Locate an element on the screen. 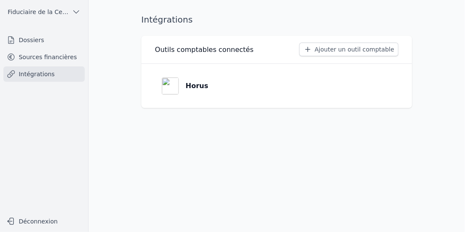  a: Intégrations is located at coordinates (44, 74).